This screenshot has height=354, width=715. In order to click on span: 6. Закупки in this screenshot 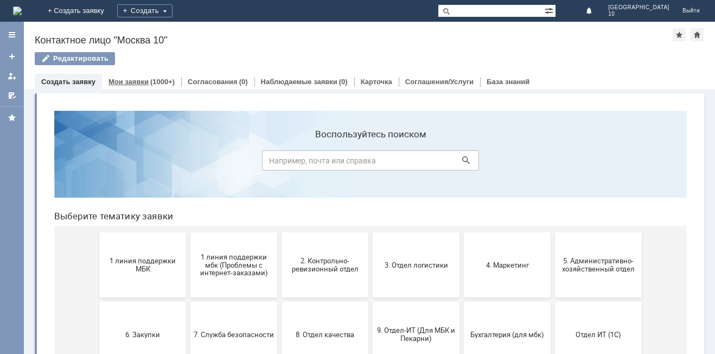, I will do `click(97, 232)`.